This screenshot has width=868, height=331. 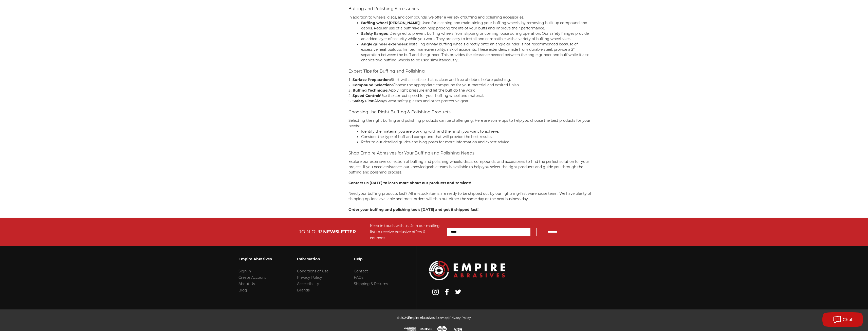 I want to click on span: : Used for cleaning and maintaining your buffing wheels, by removing built-up compound and debris..., so click(x=474, y=25).